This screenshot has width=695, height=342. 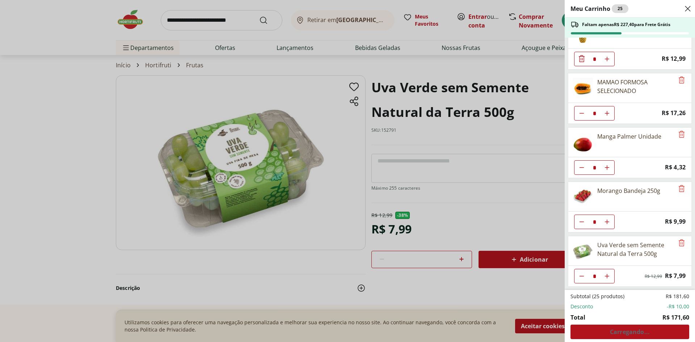 What do you see at coordinates (636, 249) in the screenshot?
I see `div: Uva Verde sem Semente Natural da Terra 500g` at bounding box center [636, 249].